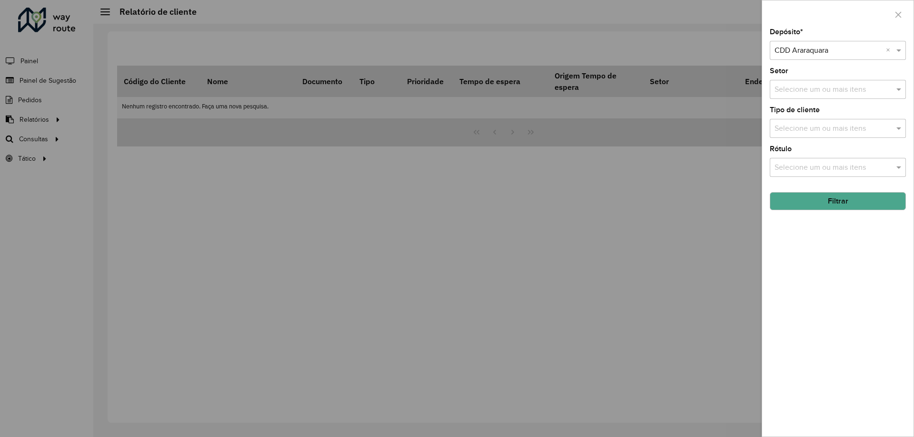 This screenshot has width=914, height=437. I want to click on label: Setor, so click(779, 71).